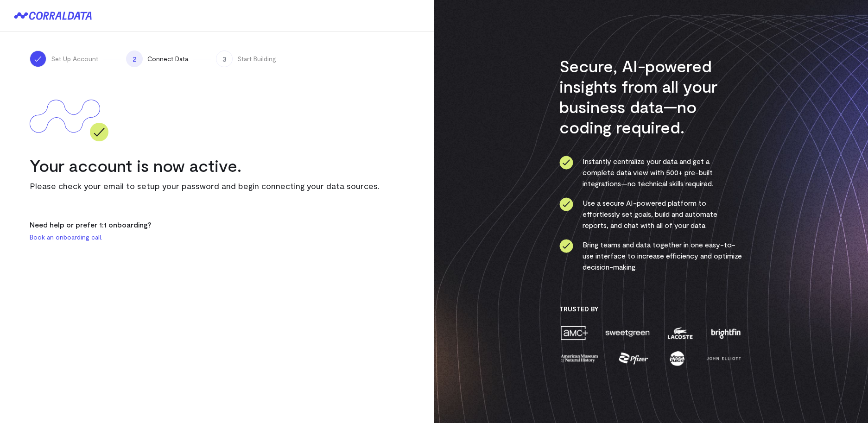  What do you see at coordinates (680, 333) in the screenshot?
I see `img: lacoste-7a6b0538.png` at bounding box center [680, 333].